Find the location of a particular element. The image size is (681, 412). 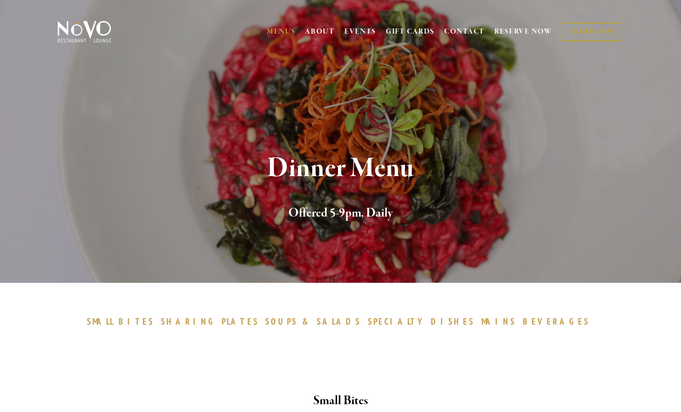

a: CONTACT is located at coordinates (464, 32).